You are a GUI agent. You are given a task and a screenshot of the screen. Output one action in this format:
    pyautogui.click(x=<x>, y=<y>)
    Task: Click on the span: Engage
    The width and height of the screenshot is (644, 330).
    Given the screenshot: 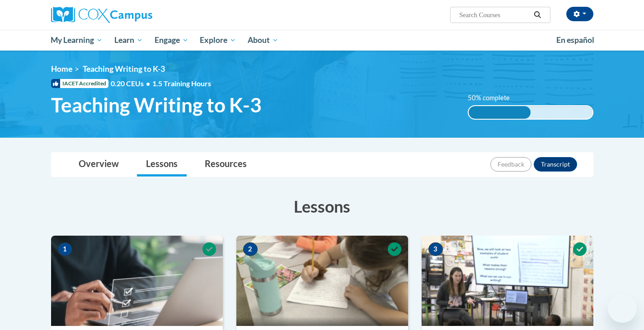 What is the action you would take?
    pyautogui.click(x=171, y=40)
    